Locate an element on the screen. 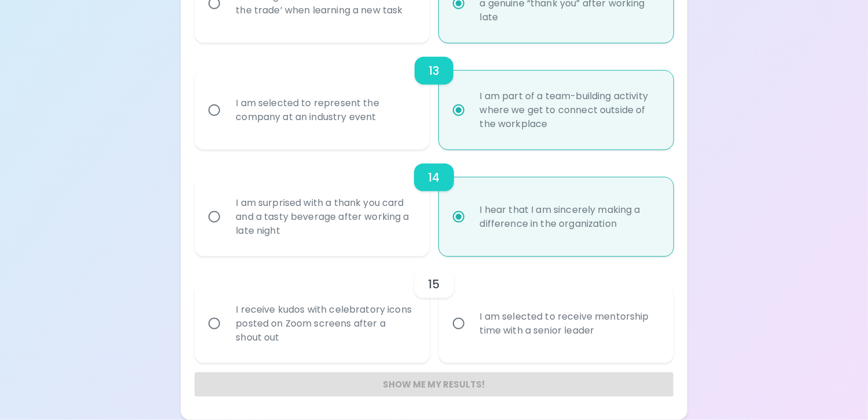 This screenshot has width=868, height=420. div: I am surprised with a thank you card and a tasty beverage after working a late night is located at coordinates (325, 217).